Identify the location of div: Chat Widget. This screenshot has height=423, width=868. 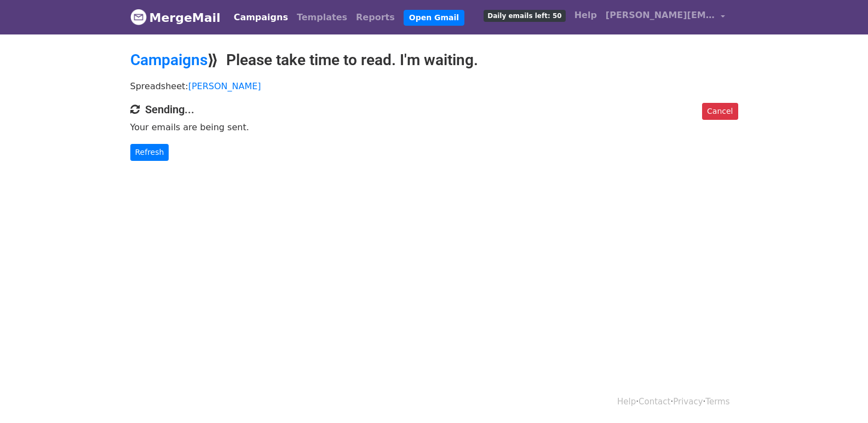
(841, 397).